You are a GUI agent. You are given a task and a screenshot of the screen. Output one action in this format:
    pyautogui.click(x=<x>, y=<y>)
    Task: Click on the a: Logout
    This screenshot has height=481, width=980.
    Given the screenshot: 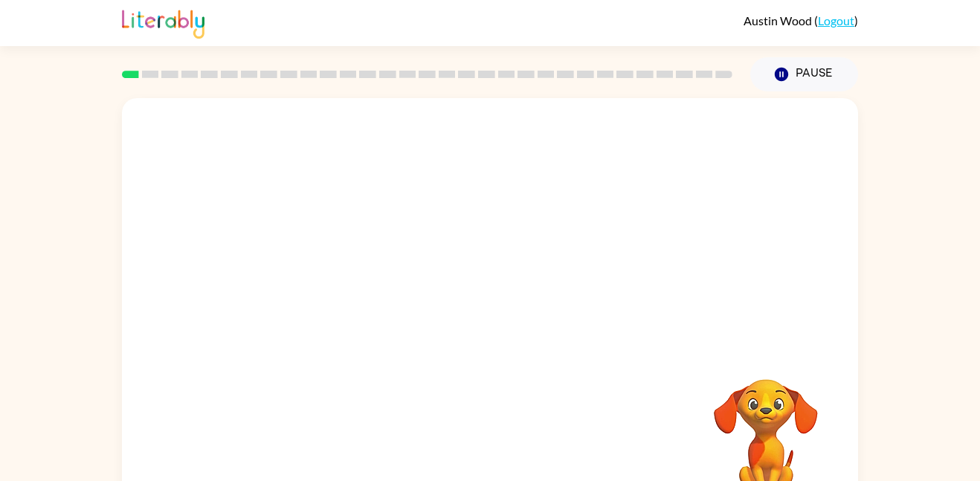 What is the action you would take?
    pyautogui.click(x=835, y=20)
    